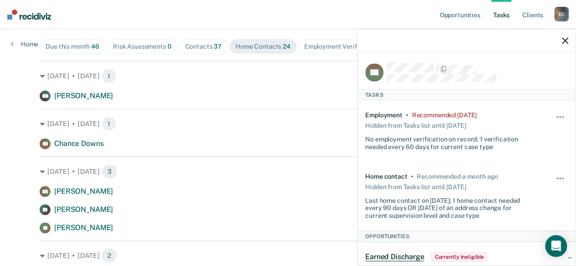 This screenshot has height=266, width=576. What do you see at coordinates (203, 46) in the screenshot?
I see `div: Contacts` at bounding box center [203, 46].